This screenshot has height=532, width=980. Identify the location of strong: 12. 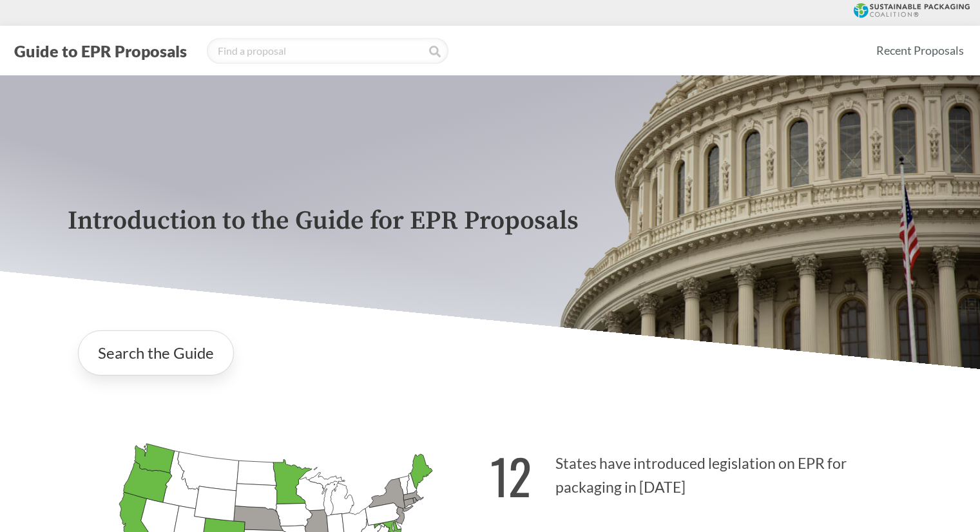
(511, 475).